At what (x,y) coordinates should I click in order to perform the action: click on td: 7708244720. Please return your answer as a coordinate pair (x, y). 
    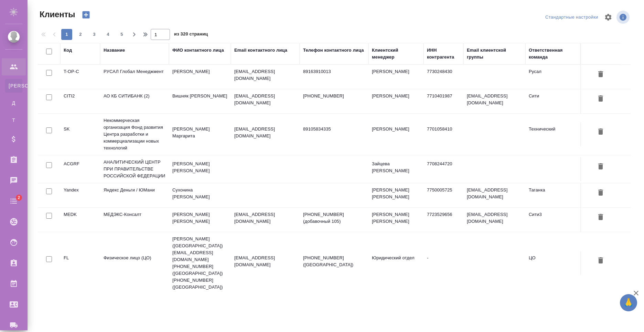
    Looking at the image, I should click on (443, 169).